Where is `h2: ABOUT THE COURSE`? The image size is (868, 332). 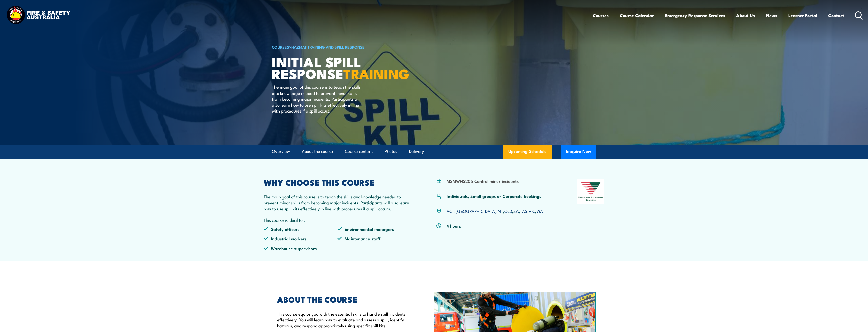
h2: ABOUT THE COURSE is located at coordinates (344, 299).